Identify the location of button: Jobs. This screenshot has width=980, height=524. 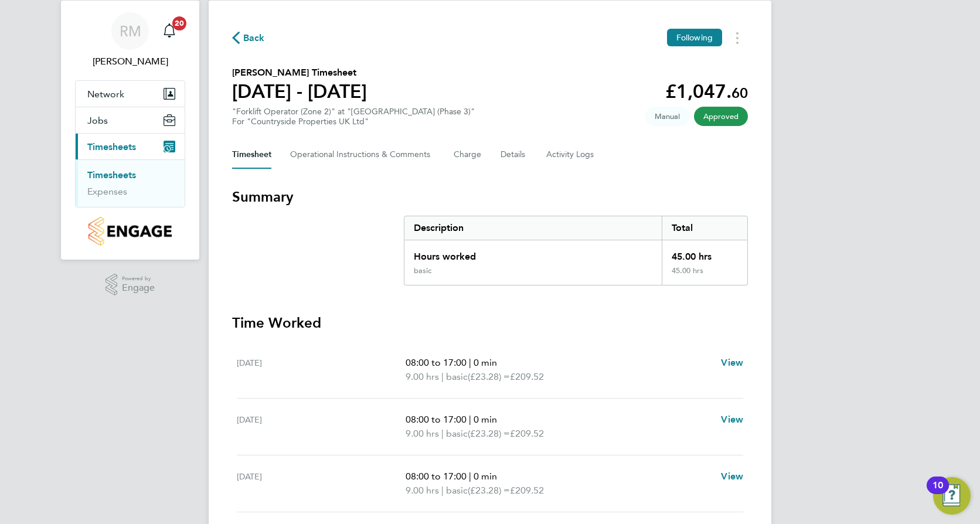
(130, 120).